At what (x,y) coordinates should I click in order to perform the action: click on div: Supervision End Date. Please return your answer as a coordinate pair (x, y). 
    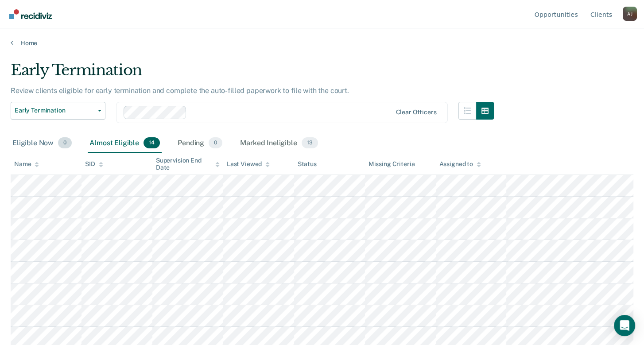
    Looking at the image, I should click on (188, 164).